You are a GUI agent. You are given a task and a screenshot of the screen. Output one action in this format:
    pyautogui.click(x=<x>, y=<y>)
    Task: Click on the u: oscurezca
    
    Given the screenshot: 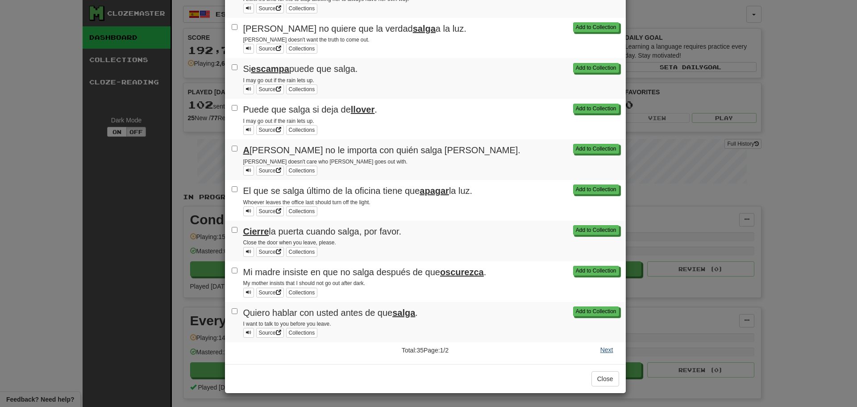 What is the action you would take?
    pyautogui.click(x=462, y=272)
    